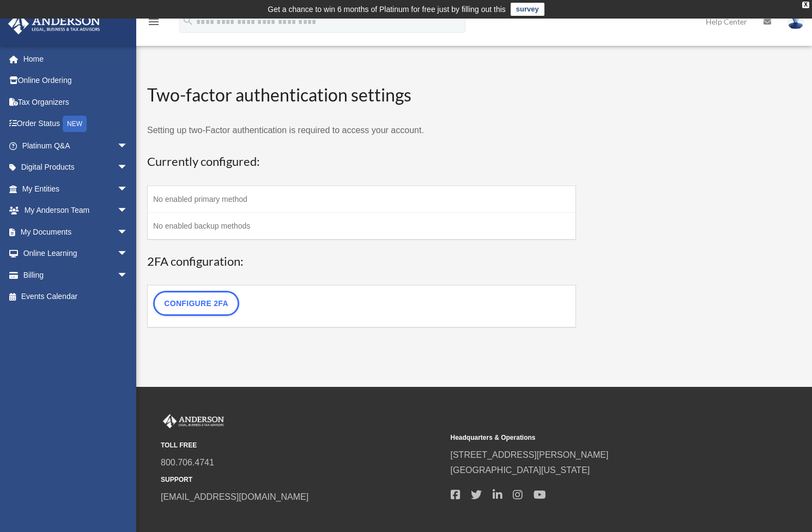  I want to click on h3: 2FA configuration:, so click(361, 261).